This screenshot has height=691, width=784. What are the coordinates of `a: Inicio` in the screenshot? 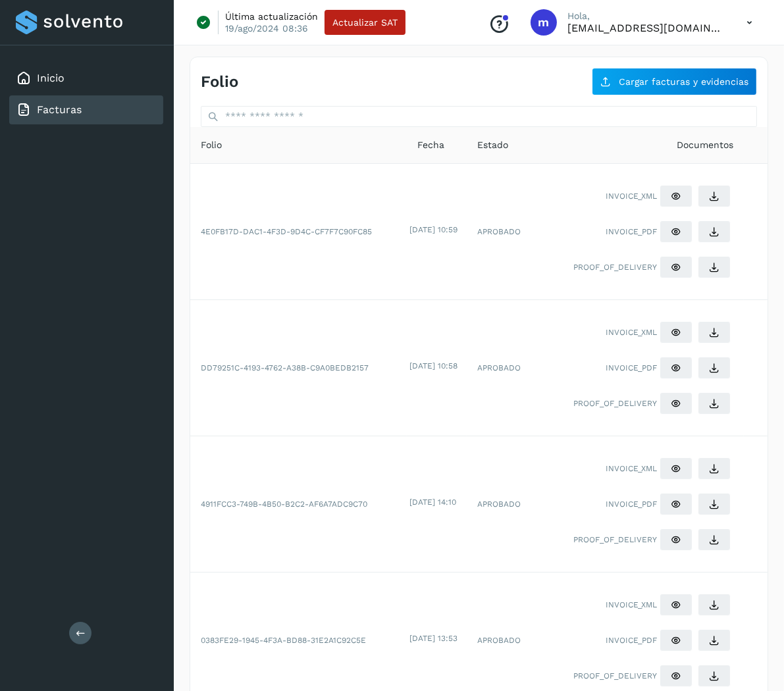 It's located at (51, 78).